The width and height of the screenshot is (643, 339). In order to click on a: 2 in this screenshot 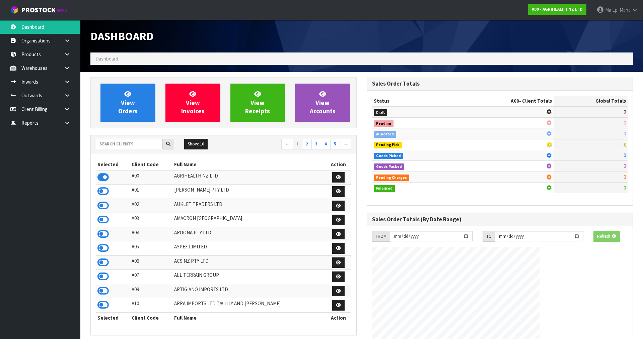, I will do `click(307, 144)`.